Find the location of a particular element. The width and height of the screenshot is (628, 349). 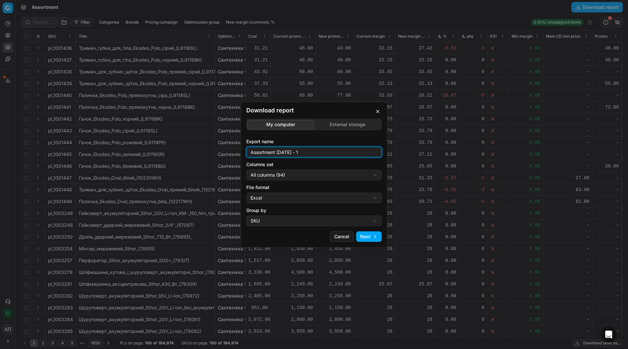

label: File format is located at coordinates (314, 187).